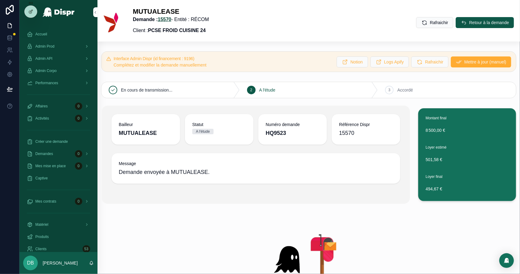 The image size is (520, 274). I want to click on span: Produits, so click(42, 237).